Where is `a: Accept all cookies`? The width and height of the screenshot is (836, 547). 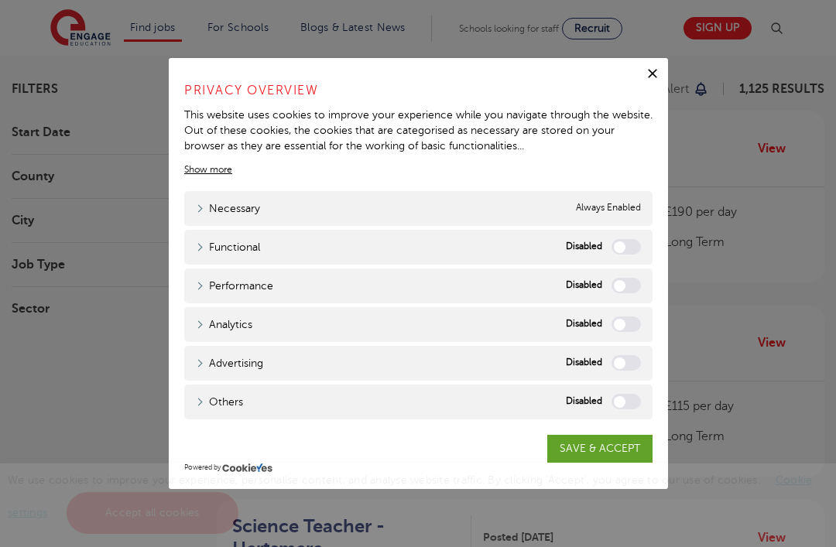 a: Accept all cookies is located at coordinates (152, 513).